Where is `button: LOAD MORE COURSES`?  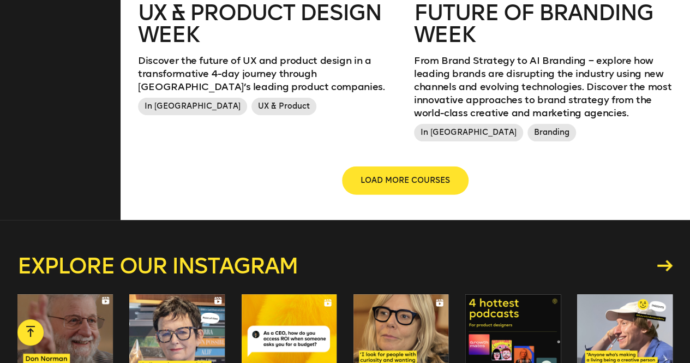
button: LOAD MORE COURSES is located at coordinates (405, 180).